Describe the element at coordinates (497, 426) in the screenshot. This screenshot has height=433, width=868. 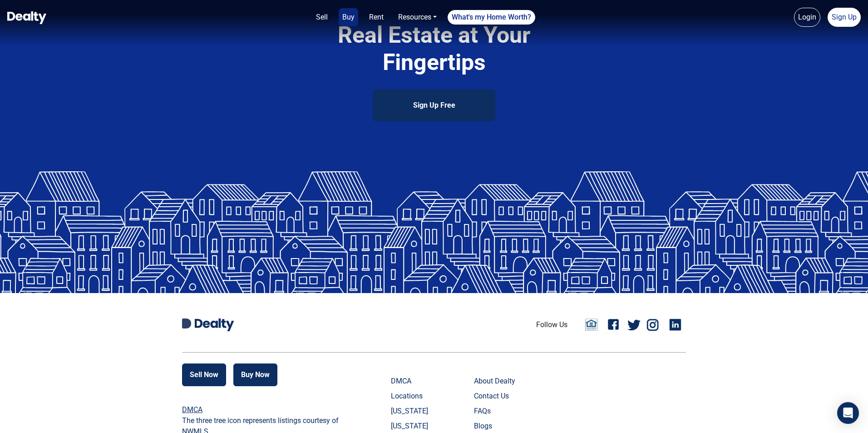
I see `a: Blogs` at that location.